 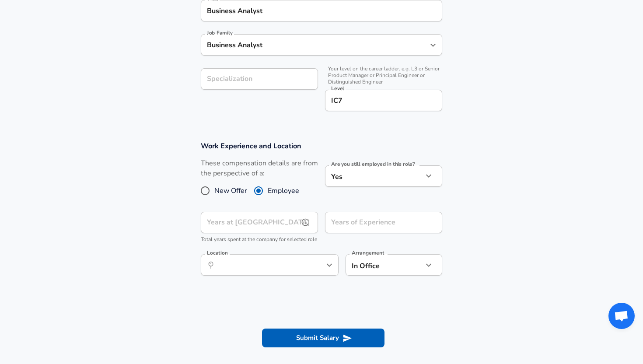 I want to click on label: Job Family, so click(x=219, y=32).